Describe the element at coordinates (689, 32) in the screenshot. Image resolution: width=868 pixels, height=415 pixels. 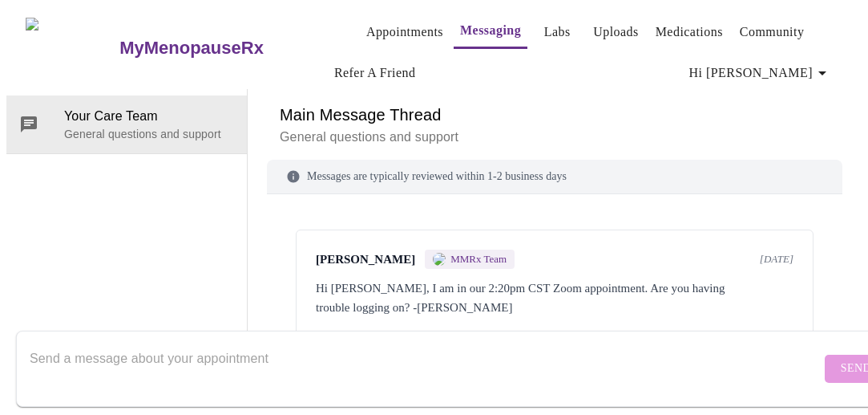
I see `a: Medications` at that location.